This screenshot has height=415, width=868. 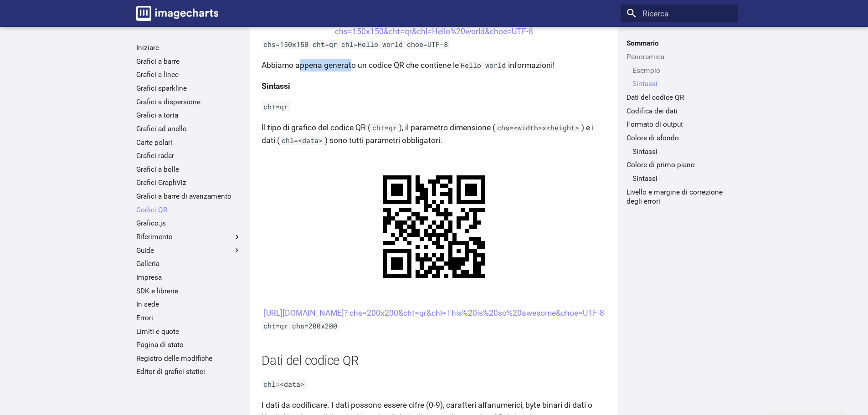 I want to click on a: Dati del codice QR, so click(x=679, y=97).